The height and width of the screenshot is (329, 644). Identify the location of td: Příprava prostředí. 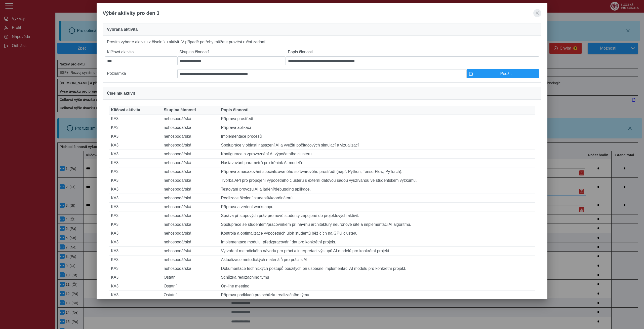
(377, 119).